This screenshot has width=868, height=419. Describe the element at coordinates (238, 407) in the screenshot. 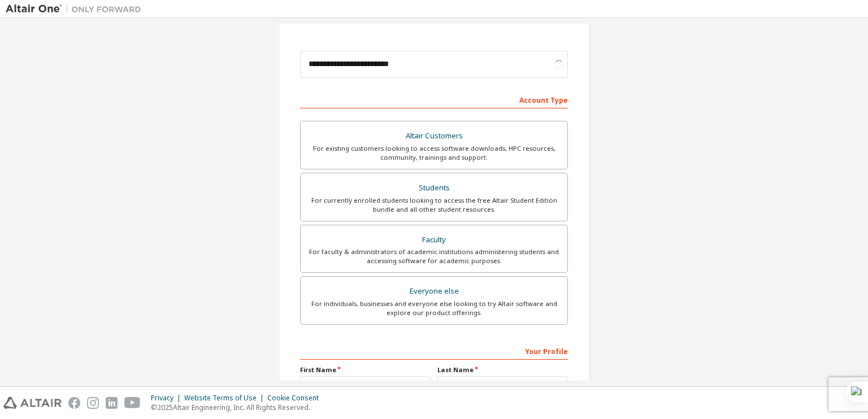

I see `p: © 2025 Altair Engineering, Inc. All Rights Reserved.` at that location.